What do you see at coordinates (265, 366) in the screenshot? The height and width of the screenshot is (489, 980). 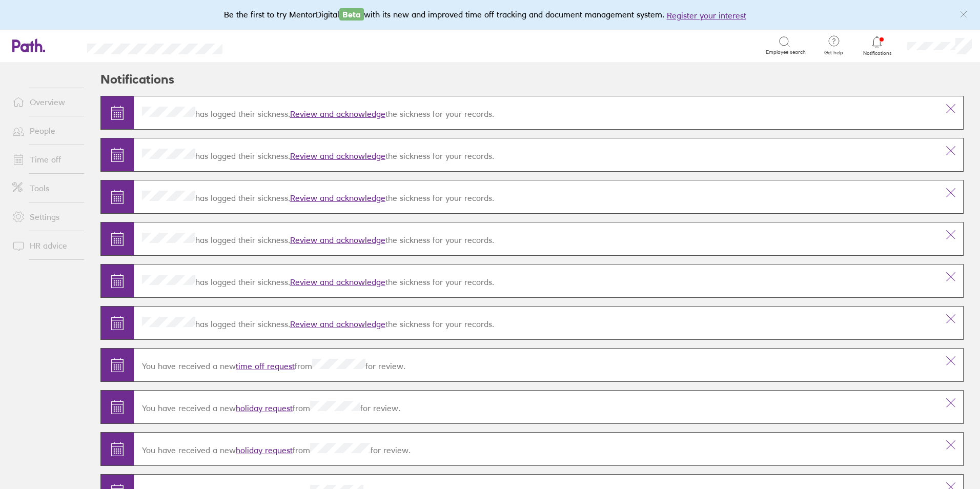 I see `a: time off request` at bounding box center [265, 366].